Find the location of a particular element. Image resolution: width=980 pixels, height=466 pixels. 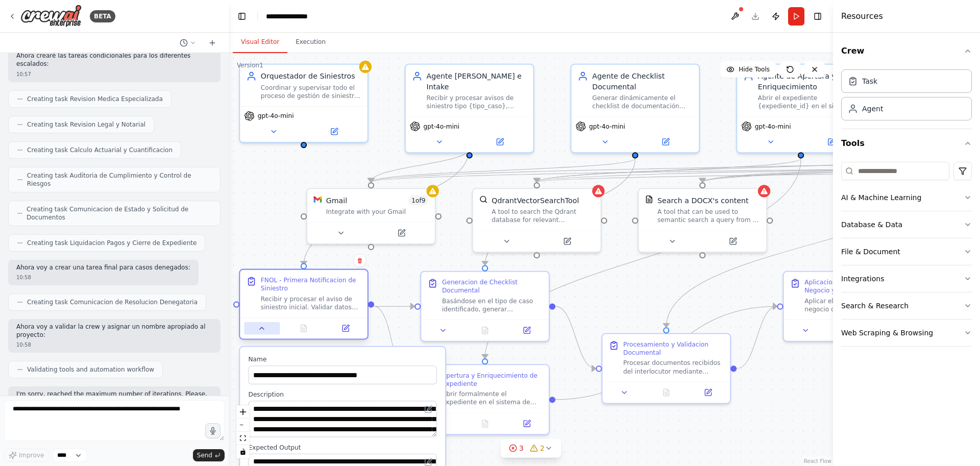

div: Gmail is located at coordinates (337, 201).